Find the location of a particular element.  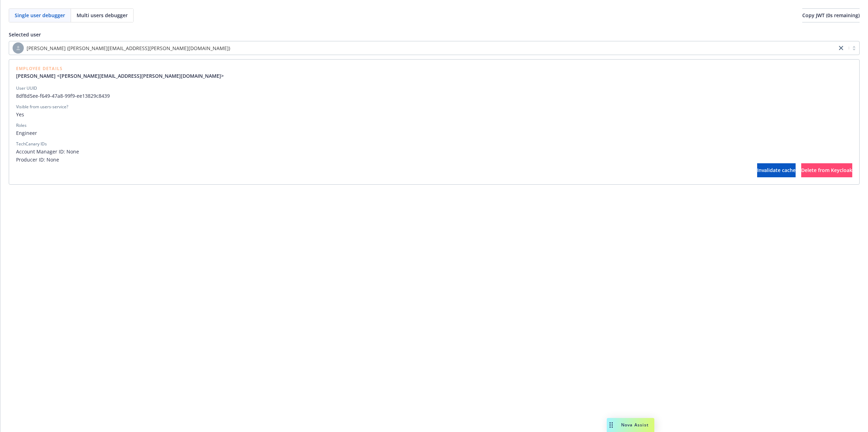

div: Roles is located at coordinates (21, 126).